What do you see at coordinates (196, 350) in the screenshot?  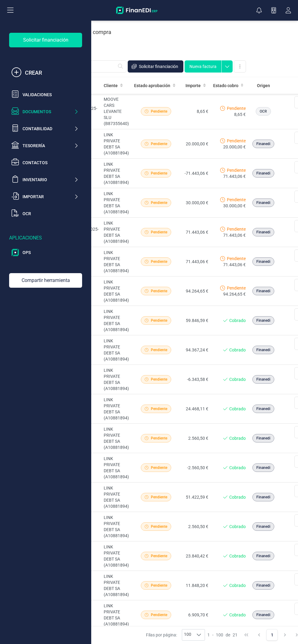 I see `td: 94.367,24 €` at bounding box center [196, 350].